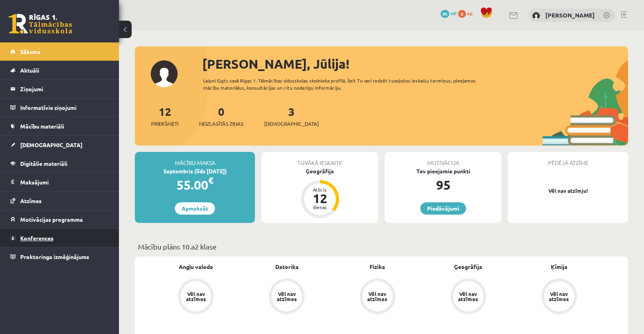 Image resolution: width=644 pixels, height=334 pixels. I want to click on span: Neizlasītās ziņas, so click(222, 124).